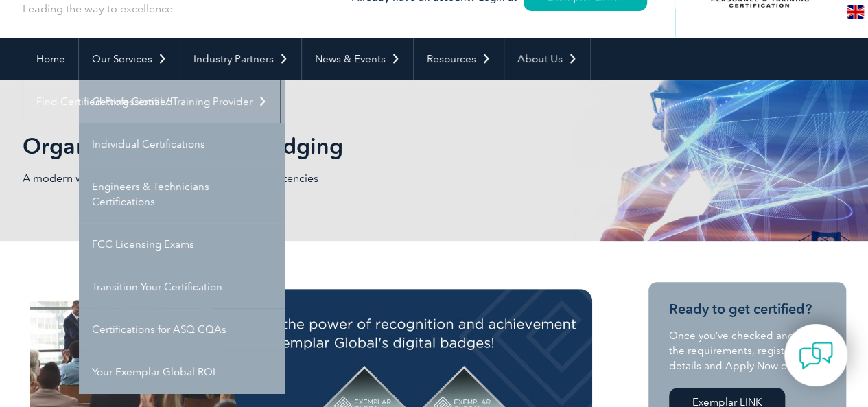 The image size is (868, 407). What do you see at coordinates (182, 245) in the screenshot?
I see `a: FCC Licensing Exams` at bounding box center [182, 245].